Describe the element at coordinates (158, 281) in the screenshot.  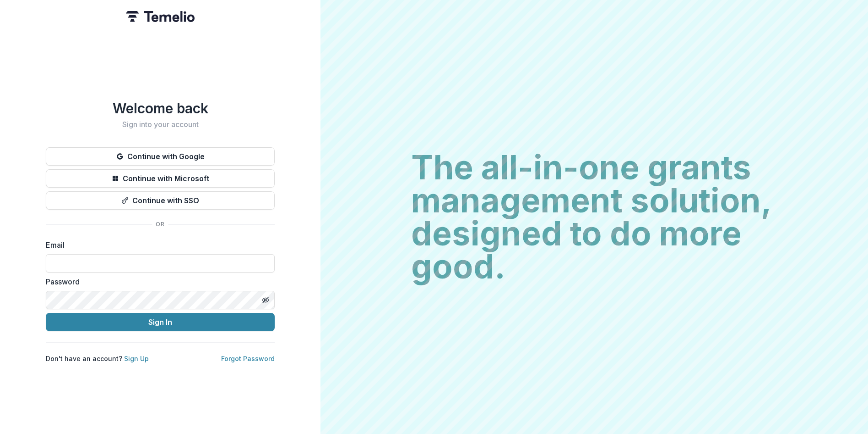
I see `label: Password` at that location.